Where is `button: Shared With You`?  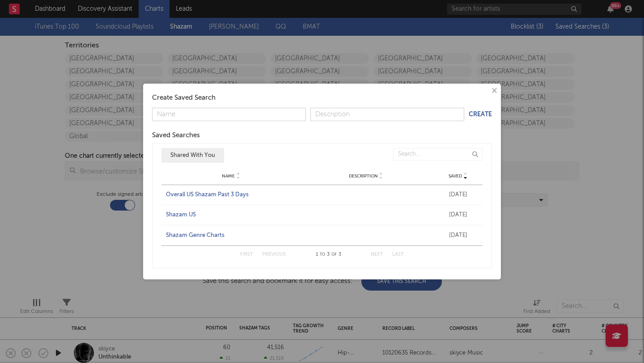
button: Shared With You is located at coordinates (193, 155).